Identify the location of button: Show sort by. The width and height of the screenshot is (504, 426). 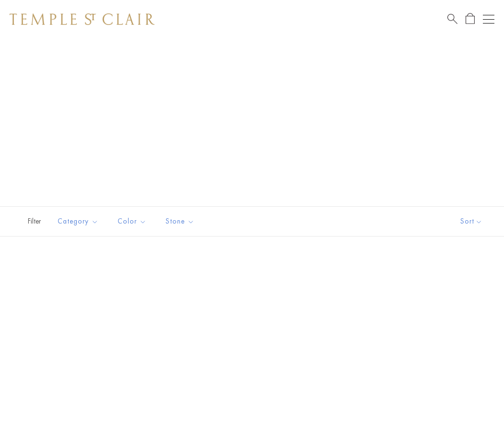
(471, 221).